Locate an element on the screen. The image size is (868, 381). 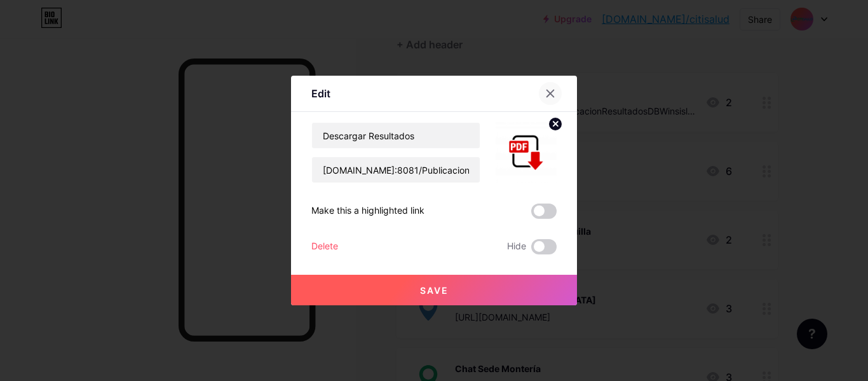
span: Hide is located at coordinates (517, 247).